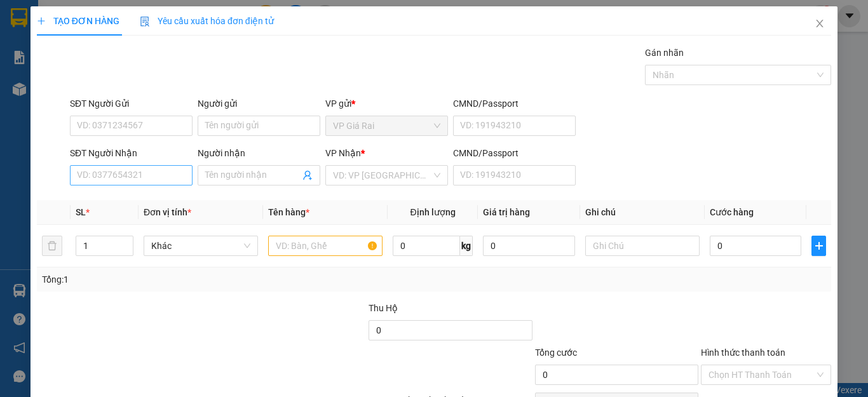 The width and height of the screenshot is (868, 397). Describe the element at coordinates (343, 153) in the screenshot. I see `span: VP Nhận` at that location.